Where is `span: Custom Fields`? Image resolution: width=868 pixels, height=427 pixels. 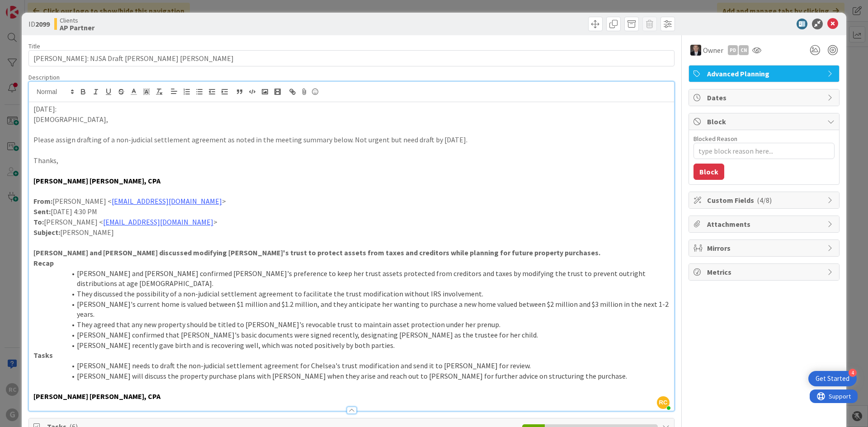
span: Custom Fields is located at coordinates (765, 201).